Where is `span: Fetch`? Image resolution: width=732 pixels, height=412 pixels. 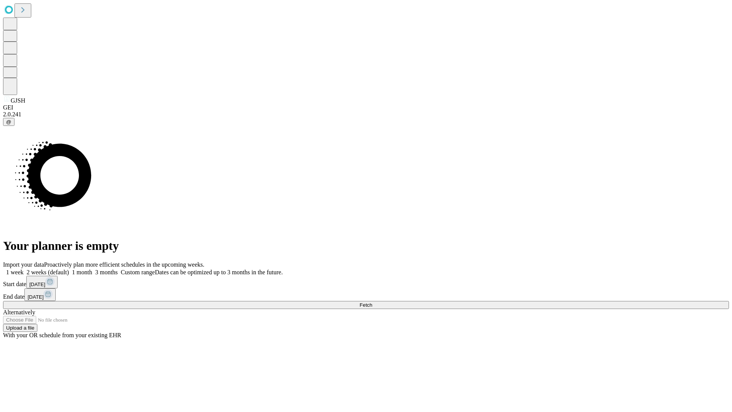 span: Fetch is located at coordinates (366, 305).